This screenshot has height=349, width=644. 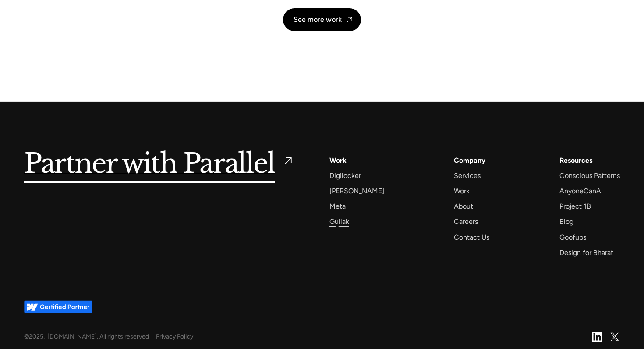 I want to click on a: Project 1B, so click(x=575, y=206).